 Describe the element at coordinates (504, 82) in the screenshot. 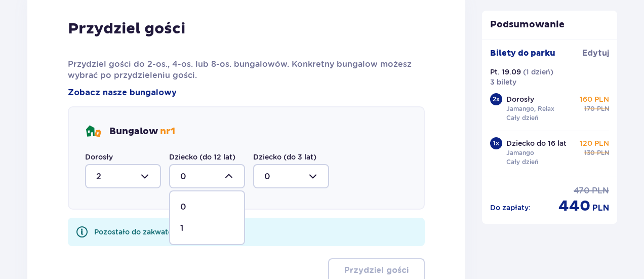

I see `p: 3 bilety` at that location.